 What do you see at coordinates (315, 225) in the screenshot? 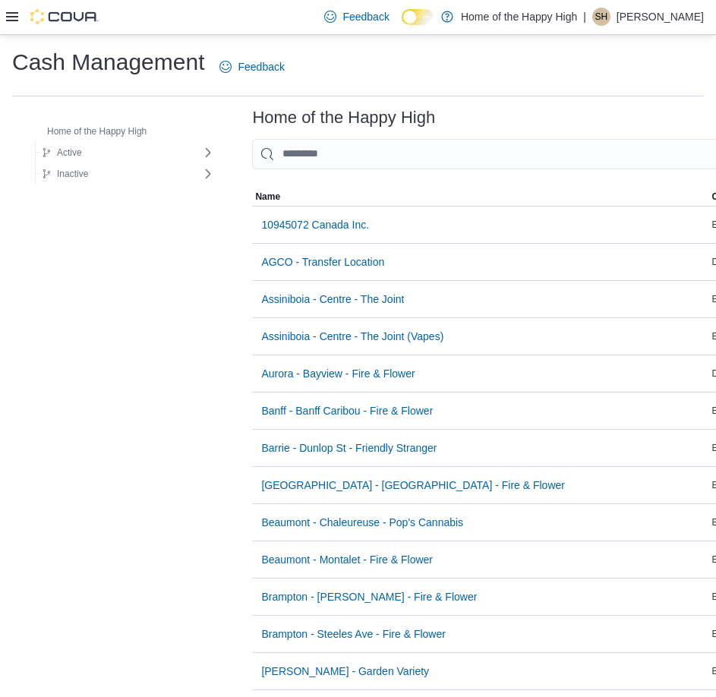
I see `span: 10945072 Canada Inc.` at bounding box center [315, 225].